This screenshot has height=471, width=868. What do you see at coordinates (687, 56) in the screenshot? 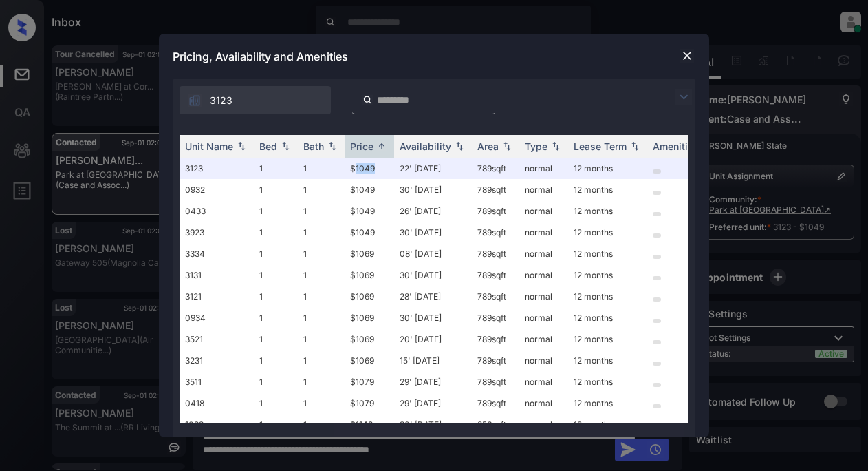
I see `img: close` at bounding box center [687, 56].